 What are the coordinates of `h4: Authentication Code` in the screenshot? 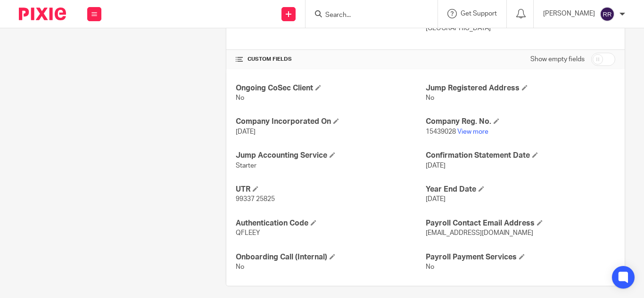 It's located at (330, 224).